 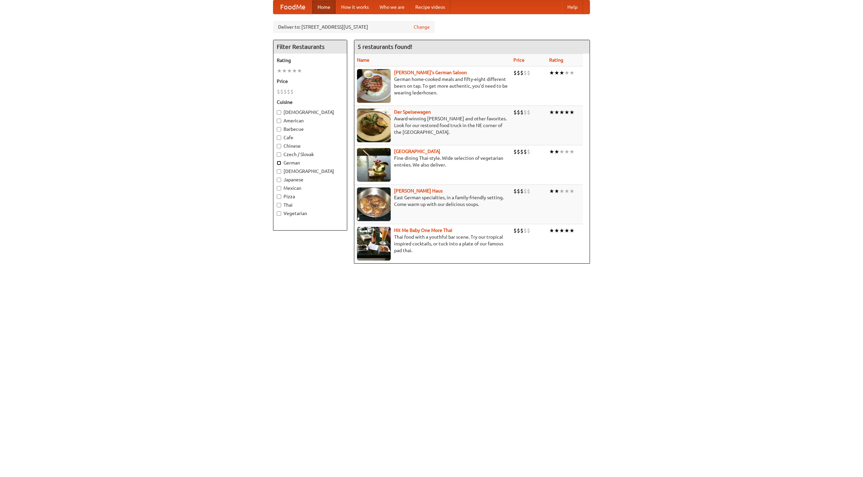 I want to click on a: Help, so click(x=572, y=7).